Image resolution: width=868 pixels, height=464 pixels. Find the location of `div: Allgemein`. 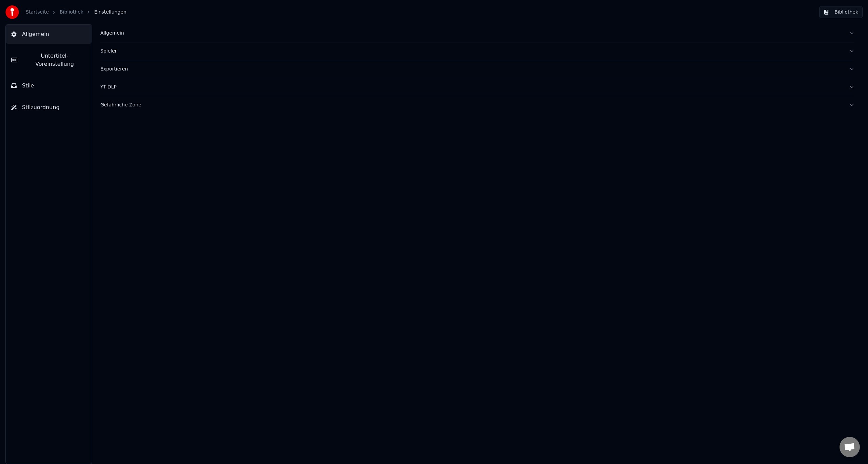

div: Allgemein is located at coordinates (472, 33).